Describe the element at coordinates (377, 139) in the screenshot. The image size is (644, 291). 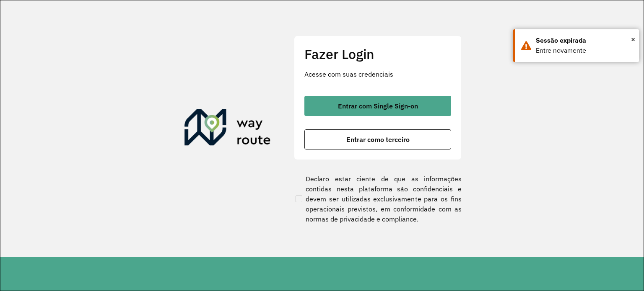
I see `span: Entrar como terceiro` at that location.